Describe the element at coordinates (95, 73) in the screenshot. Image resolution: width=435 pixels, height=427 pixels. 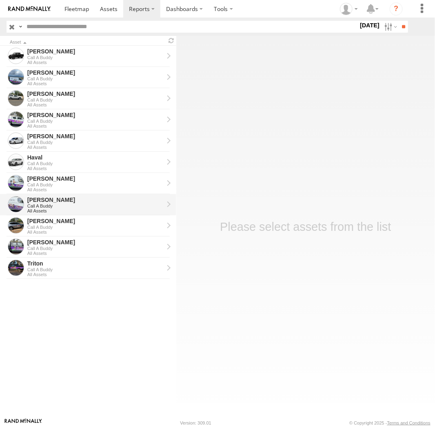
I see `div: Jamie - View Asset History` at that location.